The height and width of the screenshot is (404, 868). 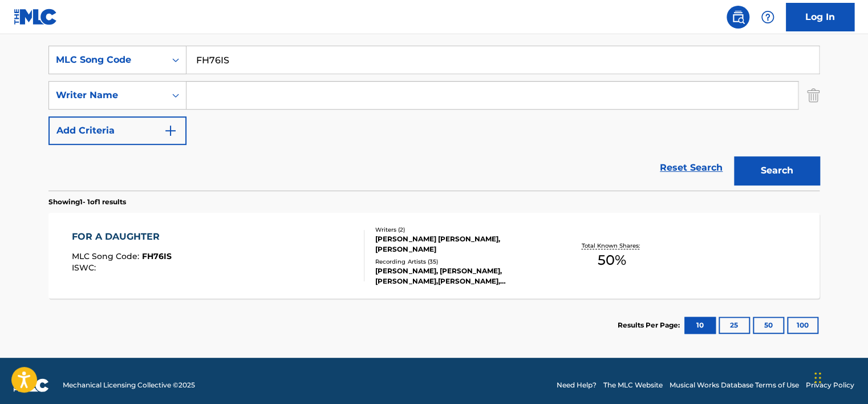 I want to click on button: 25, so click(x=735, y=325).